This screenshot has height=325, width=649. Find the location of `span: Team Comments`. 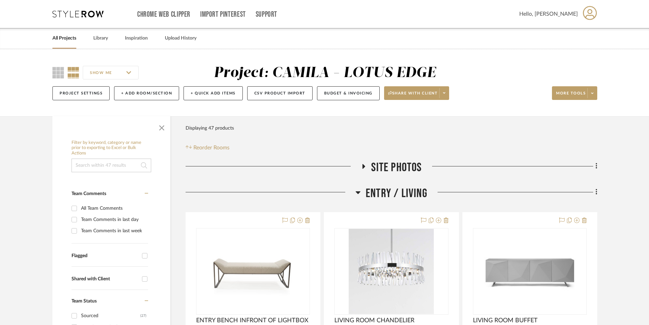

span: Team Comments is located at coordinates (89, 193).